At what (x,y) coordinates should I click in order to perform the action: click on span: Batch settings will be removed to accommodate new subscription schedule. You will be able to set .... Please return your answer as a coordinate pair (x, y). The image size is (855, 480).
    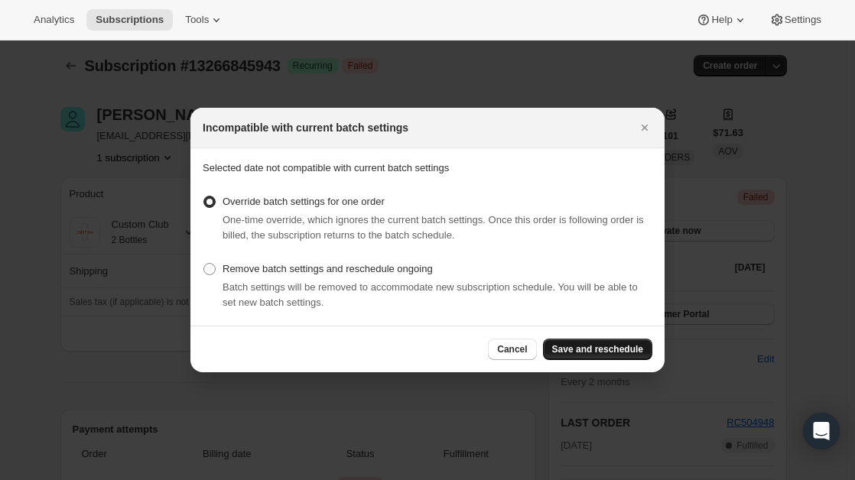
    Looking at the image, I should click on (430, 295).